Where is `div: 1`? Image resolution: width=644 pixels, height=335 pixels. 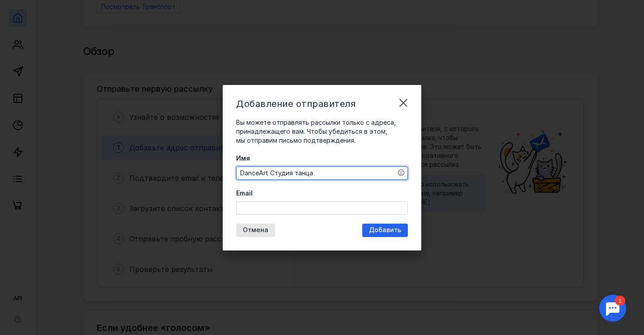
div: 1 is located at coordinates (25, 10).